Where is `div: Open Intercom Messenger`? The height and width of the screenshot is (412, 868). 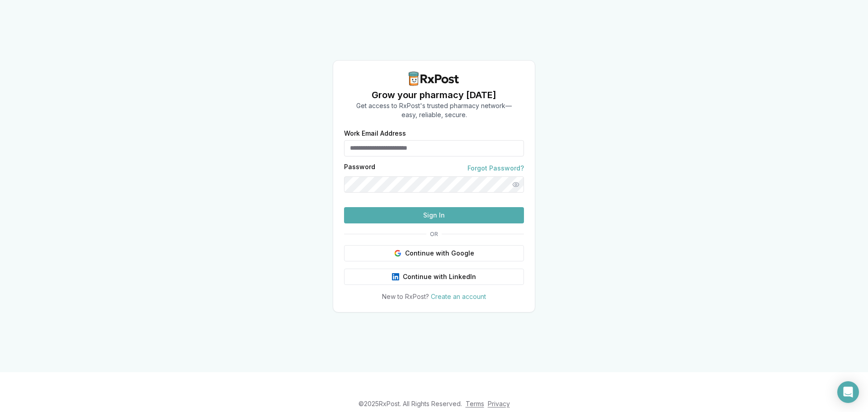
div: Open Intercom Messenger is located at coordinates (848, 392).